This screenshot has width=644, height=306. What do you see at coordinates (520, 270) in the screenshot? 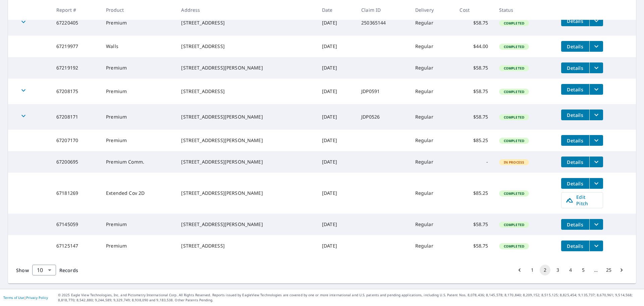
I see `button: Go to previous page` at bounding box center [520, 270].